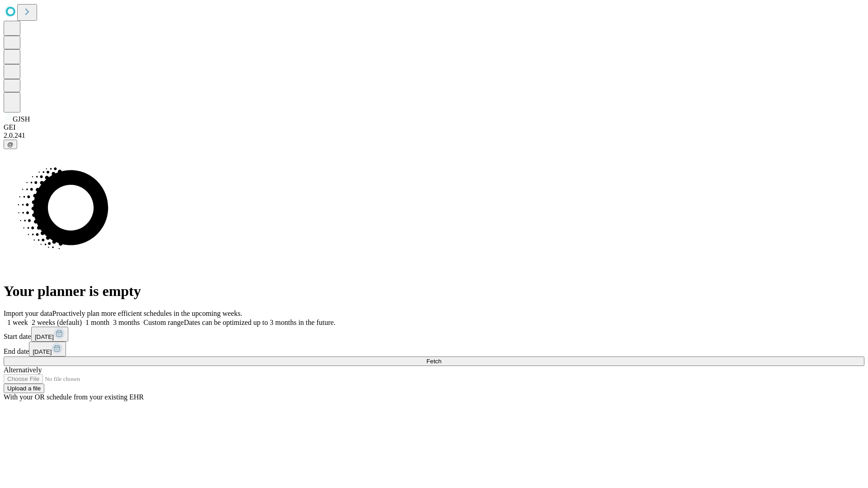  I want to click on span: 2 weeks (default), so click(57, 322).